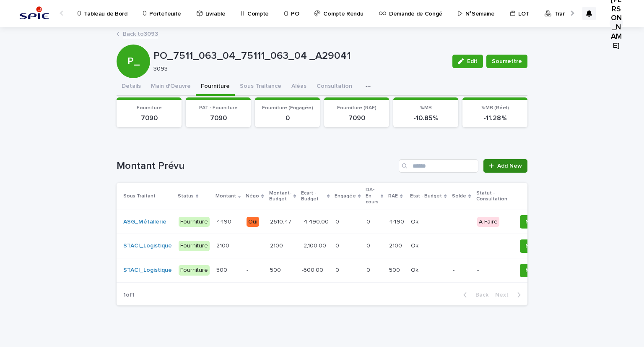 The width and height of the screenshot is (644, 347). What do you see at coordinates (509, 166) in the screenshot?
I see `span: Add New` at bounding box center [509, 166].